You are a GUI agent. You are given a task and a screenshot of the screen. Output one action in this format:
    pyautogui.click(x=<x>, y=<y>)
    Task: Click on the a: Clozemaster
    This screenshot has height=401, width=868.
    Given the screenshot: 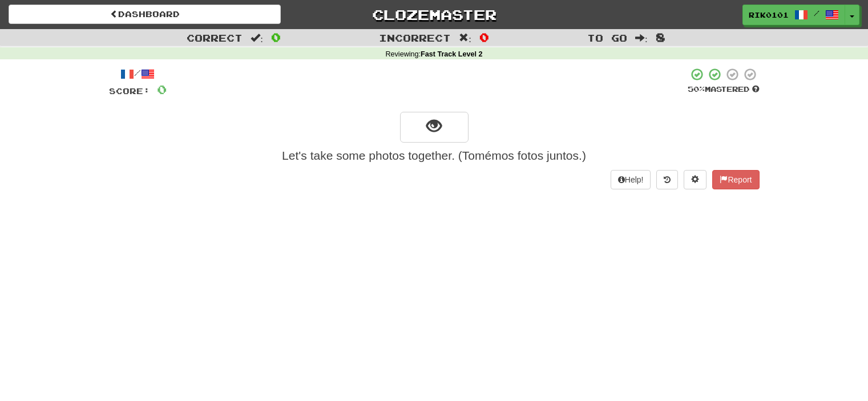 What is the action you would take?
    pyautogui.click(x=434, y=14)
    